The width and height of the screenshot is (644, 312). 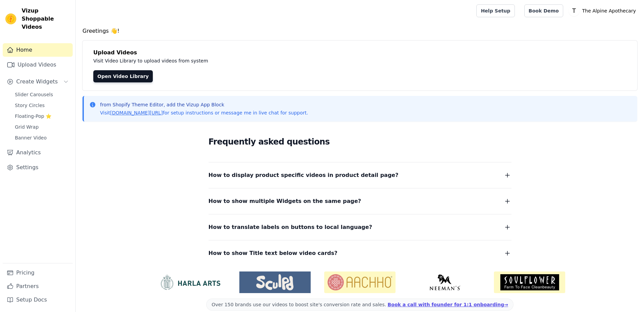 I want to click on a: Partners, so click(x=37, y=286).